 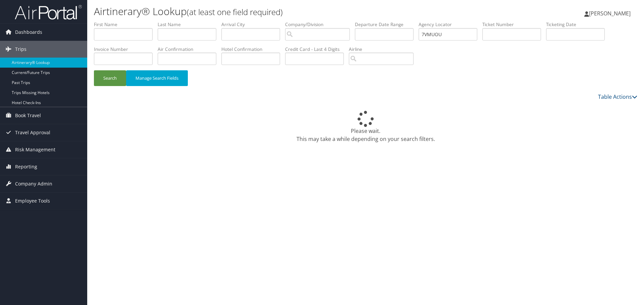 What do you see at coordinates (48, 12) in the screenshot?
I see `img: airportal-logo.png` at bounding box center [48, 12].